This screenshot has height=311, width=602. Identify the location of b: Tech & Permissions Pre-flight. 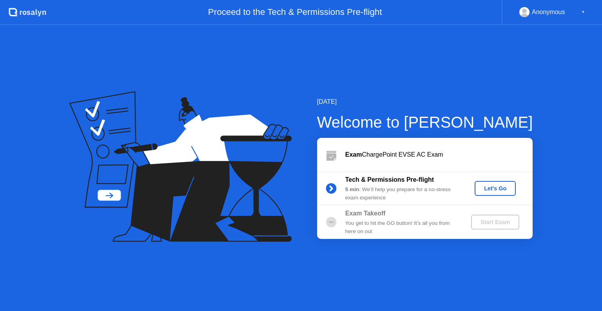
(389, 179).